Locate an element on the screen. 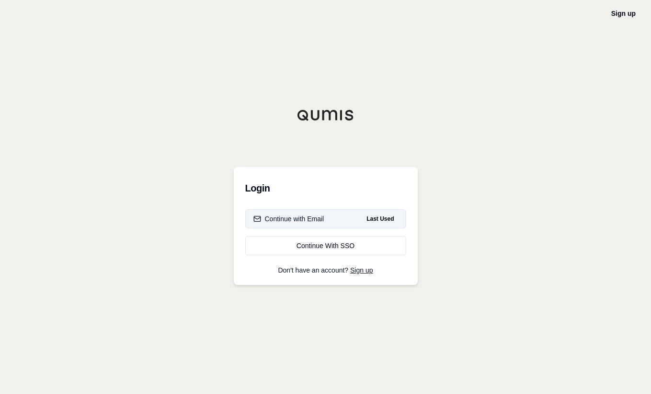  h3: Login is located at coordinates (326, 188).